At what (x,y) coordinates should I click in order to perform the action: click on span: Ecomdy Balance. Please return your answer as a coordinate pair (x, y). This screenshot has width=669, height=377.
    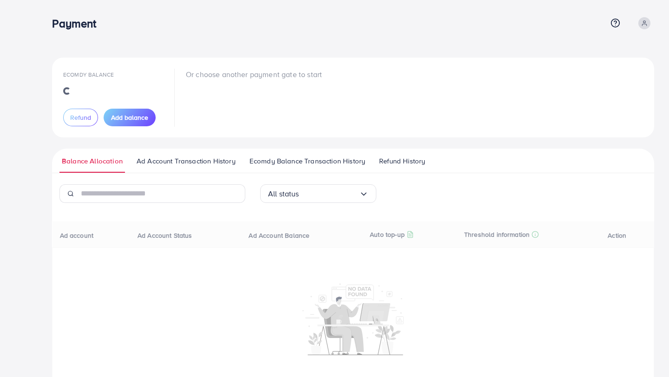
    Looking at the image, I should click on (88, 74).